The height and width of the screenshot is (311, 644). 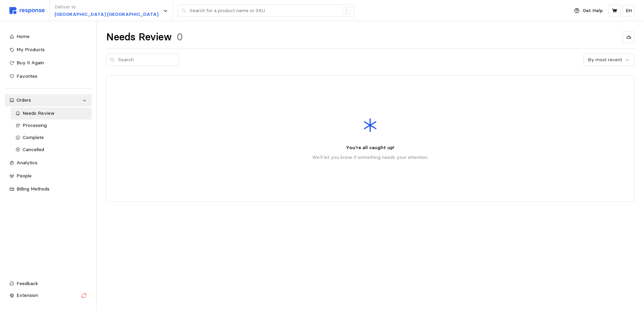 What do you see at coordinates (23, 36) in the screenshot?
I see `span: Home` at bounding box center [23, 36].